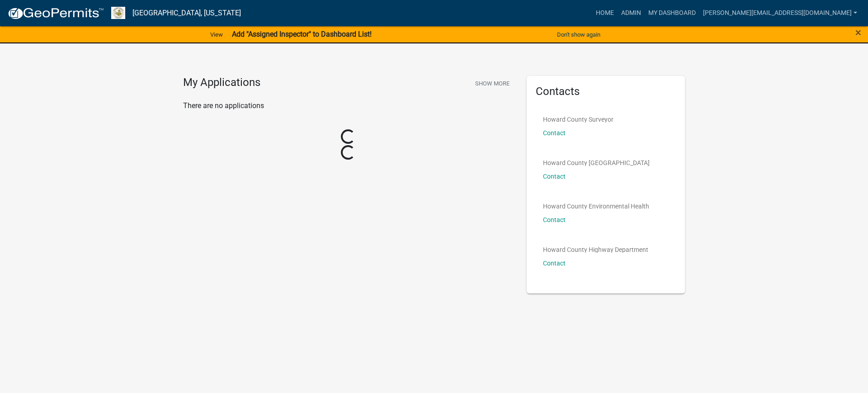  I want to click on h5: Contacts, so click(606, 92).